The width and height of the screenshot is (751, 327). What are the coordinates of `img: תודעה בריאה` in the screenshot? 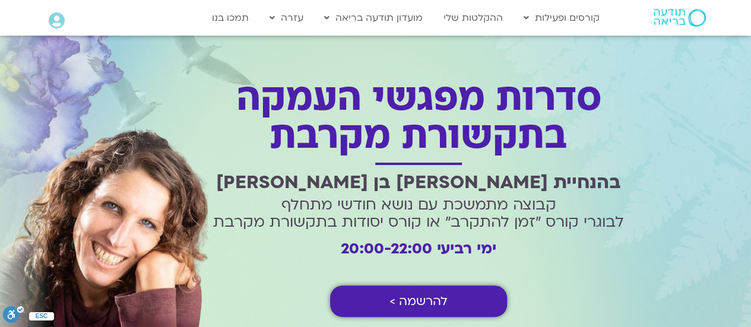 It's located at (680, 18).